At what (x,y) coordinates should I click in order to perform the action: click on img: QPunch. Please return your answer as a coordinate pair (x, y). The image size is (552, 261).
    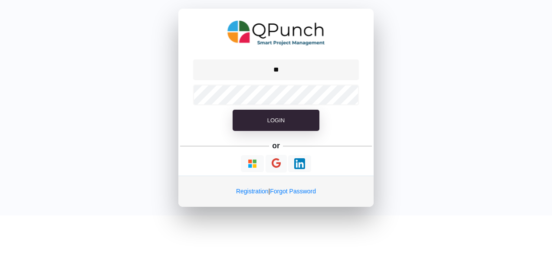
    Looking at the image, I should click on (276, 33).